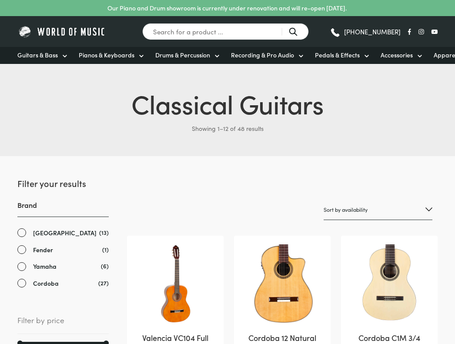 This screenshot has width=455, height=344. What do you see at coordinates (45, 266) in the screenshot?
I see `span: Yamaha` at bounding box center [45, 266].